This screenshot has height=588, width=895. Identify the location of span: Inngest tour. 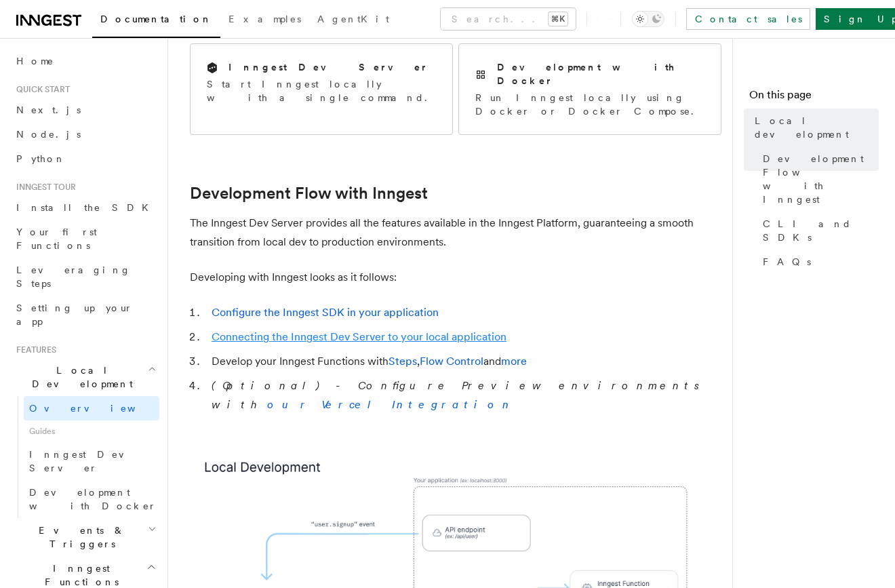
(44, 187).